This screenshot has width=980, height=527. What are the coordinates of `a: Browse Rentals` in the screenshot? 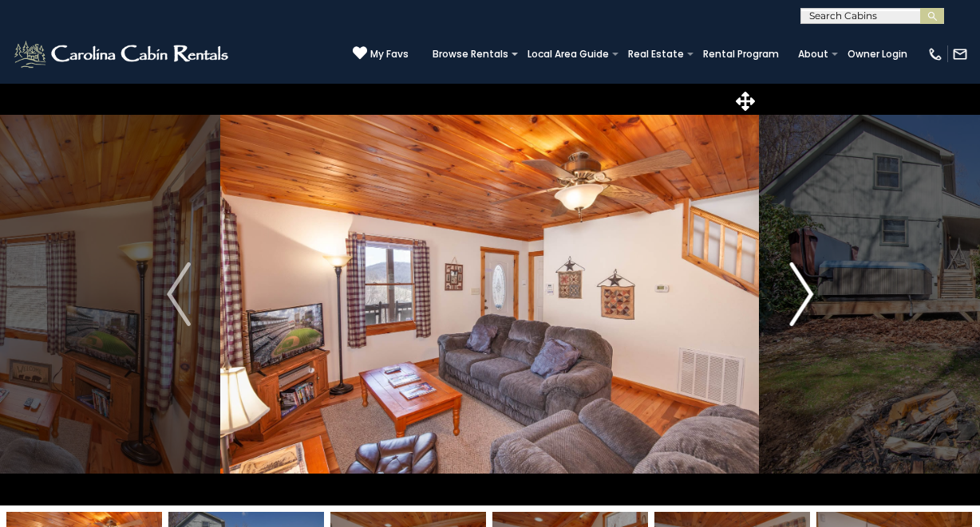 It's located at (470, 54).